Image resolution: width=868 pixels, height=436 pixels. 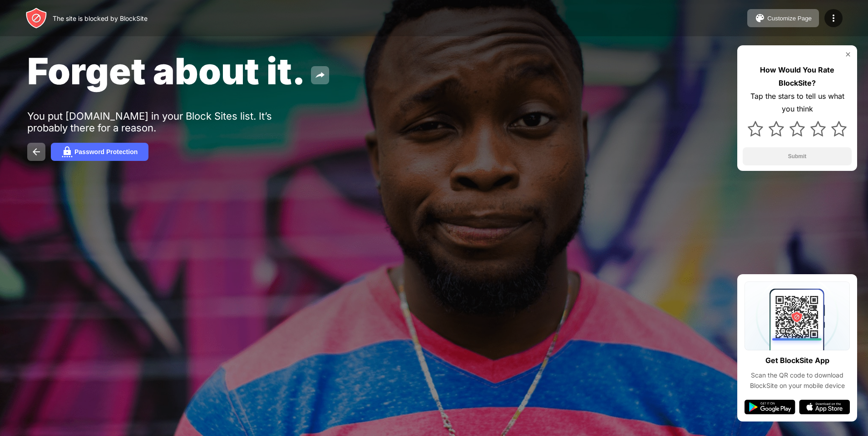 I want to click on button: Customize Page, so click(x=783, y=18).